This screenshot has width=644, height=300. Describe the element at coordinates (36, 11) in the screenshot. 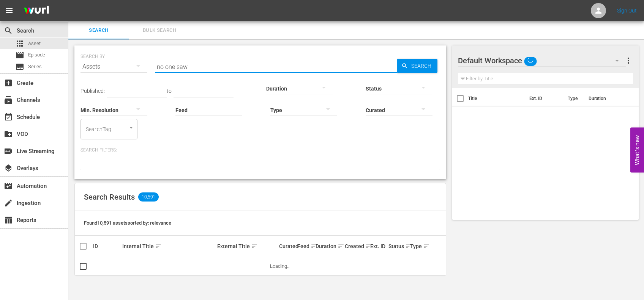

I see `img: ans4CAIJ8jUAAAAAAAAAAAAAAAAAAAAAAAAgQb4GAAAAAAAAAAAAAAAAAAAAAAAAJMjXAAAAAAAAAAAAAAAAAAAAAAAAgAT5G...` at that location.